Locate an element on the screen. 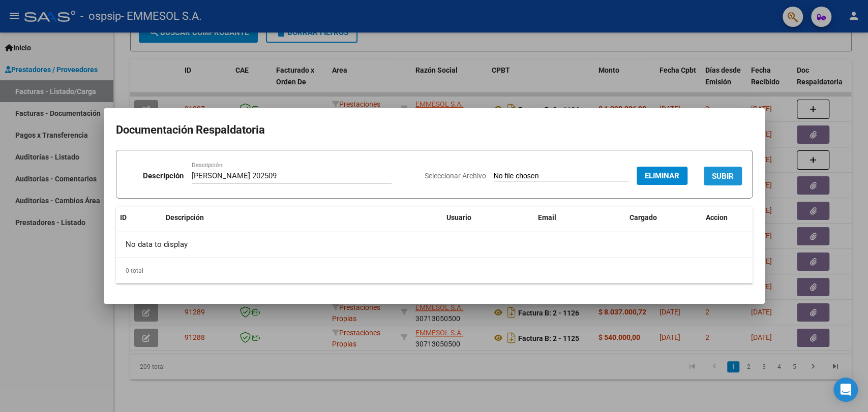 This screenshot has width=868, height=412. span: Seleccionar Archivo is located at coordinates (455, 176).